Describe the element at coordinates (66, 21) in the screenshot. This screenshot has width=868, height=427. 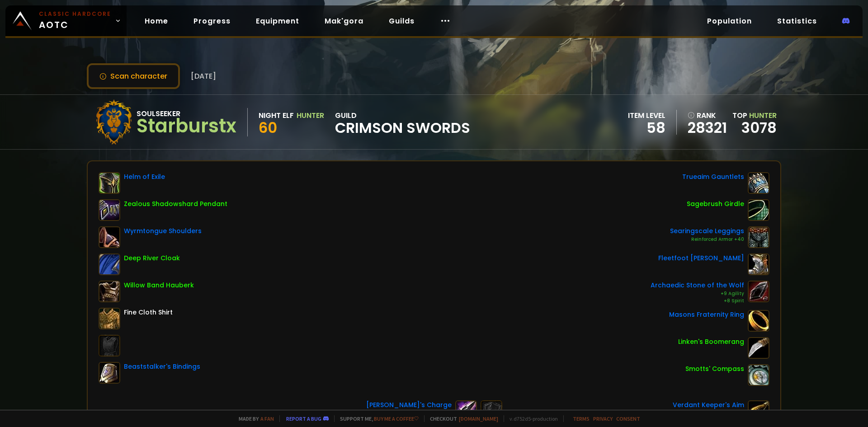
I see `a: Classic HardcoreAOTC` at that location.